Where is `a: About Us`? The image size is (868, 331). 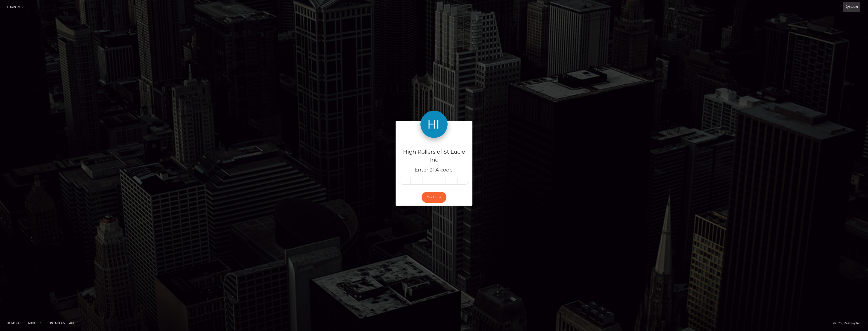 a: About Us is located at coordinates (35, 323).